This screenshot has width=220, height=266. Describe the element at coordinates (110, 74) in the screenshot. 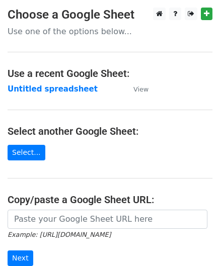

I see `h4: Use a recent Google Sheet:` at that location.